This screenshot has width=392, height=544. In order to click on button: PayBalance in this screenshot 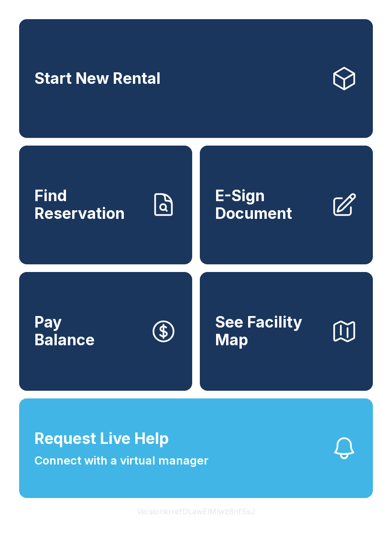, I will do `click(105, 331)`.